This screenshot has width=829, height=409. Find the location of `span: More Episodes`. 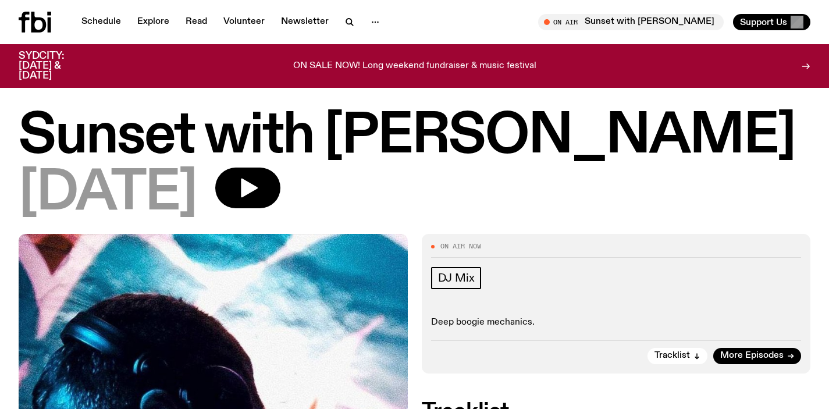

span: More Episodes is located at coordinates (751, 355).